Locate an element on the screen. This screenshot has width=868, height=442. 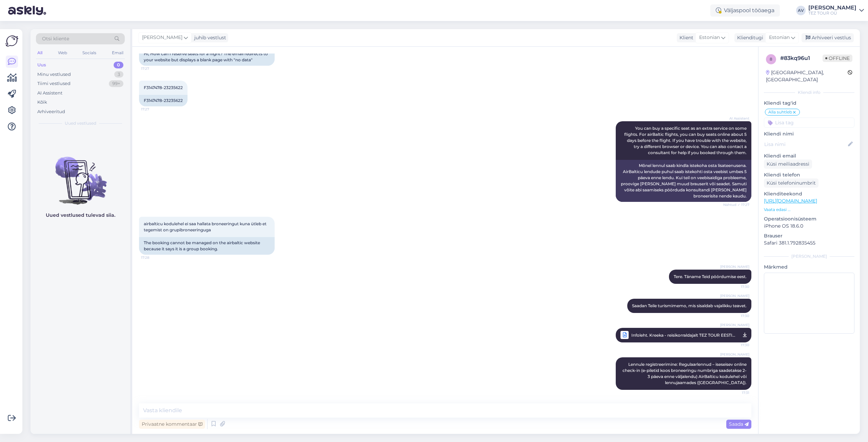
div: The booking cannot be managed on the airbaltic website because it says it is a group booking. is located at coordinates (207, 246).